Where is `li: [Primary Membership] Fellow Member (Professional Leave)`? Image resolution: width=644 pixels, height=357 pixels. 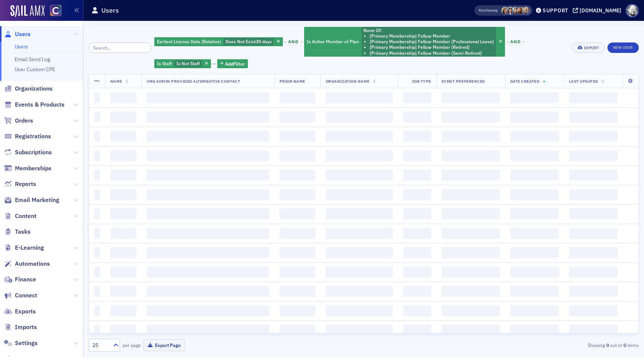
li: [Primary Membership] Fellow Member (Professional Leave) is located at coordinates (432, 41).